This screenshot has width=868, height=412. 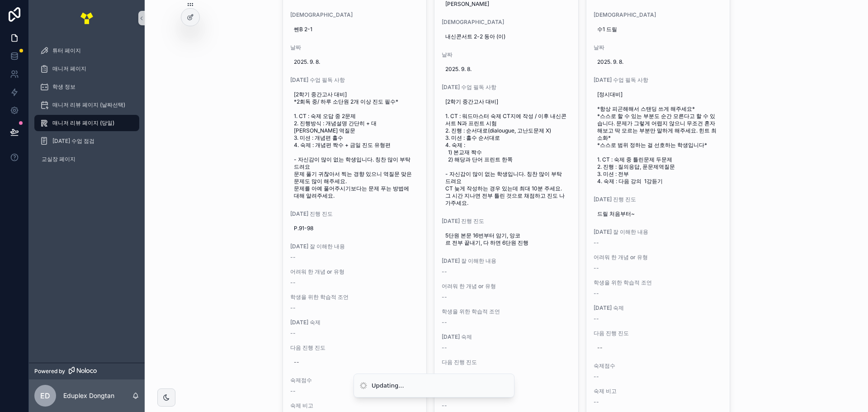 I want to click on span: Powered by, so click(x=50, y=372).